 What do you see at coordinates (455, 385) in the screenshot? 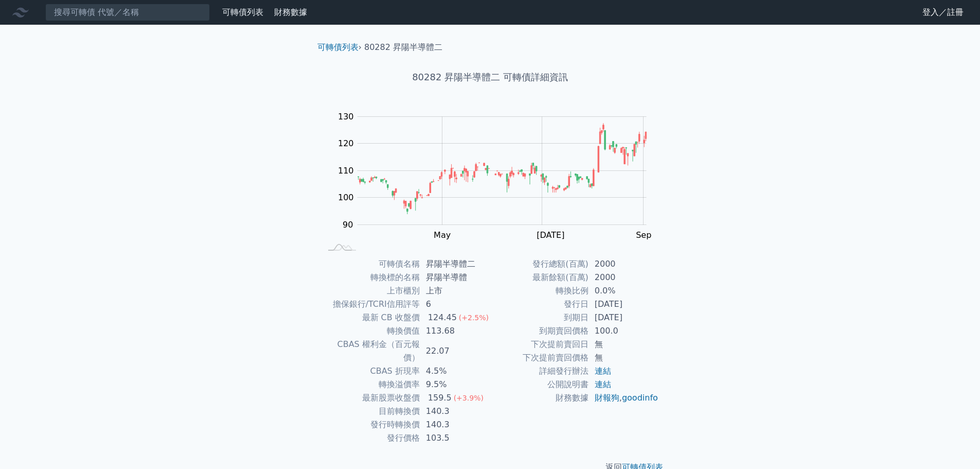
I see `td: 9.5%` at bounding box center [455, 385].